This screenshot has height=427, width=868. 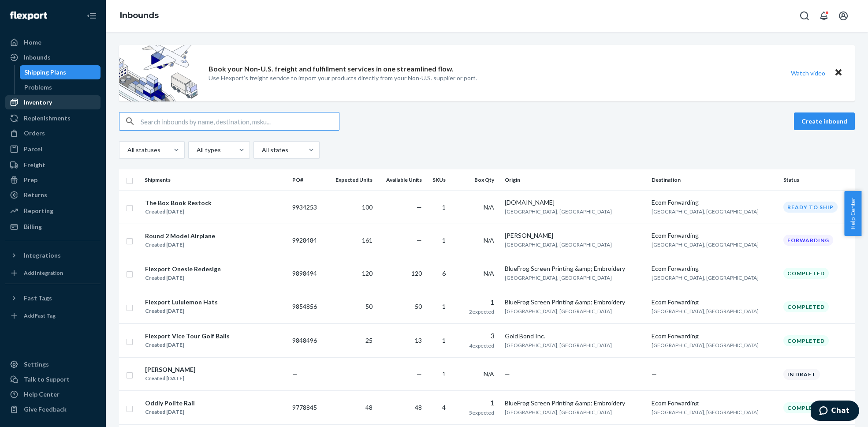 I want to click on button: Fast Tags, so click(x=53, y=298).